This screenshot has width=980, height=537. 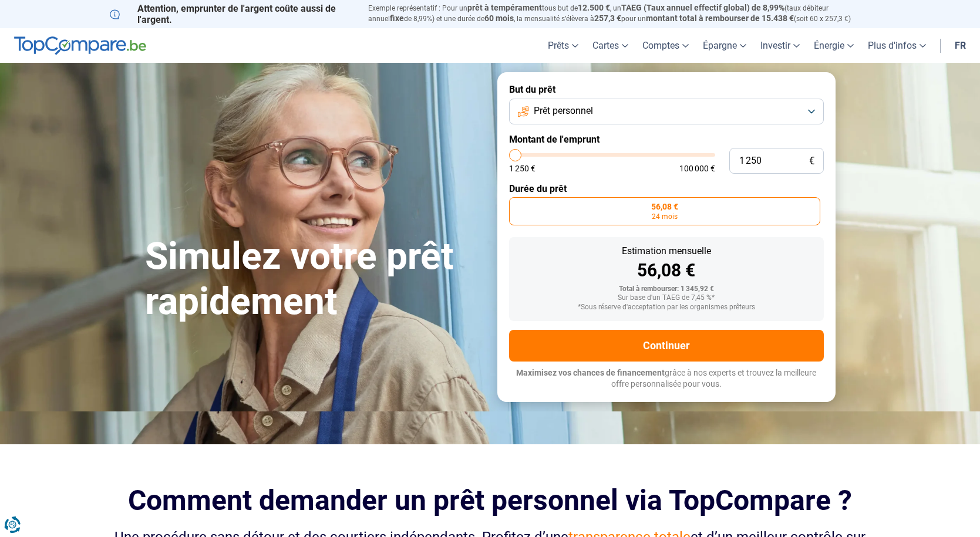 What do you see at coordinates (667, 289) in the screenshot?
I see `div: Total à rembourser: 1 345,92 €` at bounding box center [667, 289].